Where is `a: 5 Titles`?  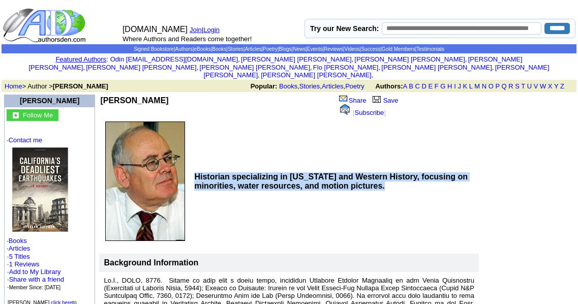
a: 5 Titles is located at coordinates (19, 256).